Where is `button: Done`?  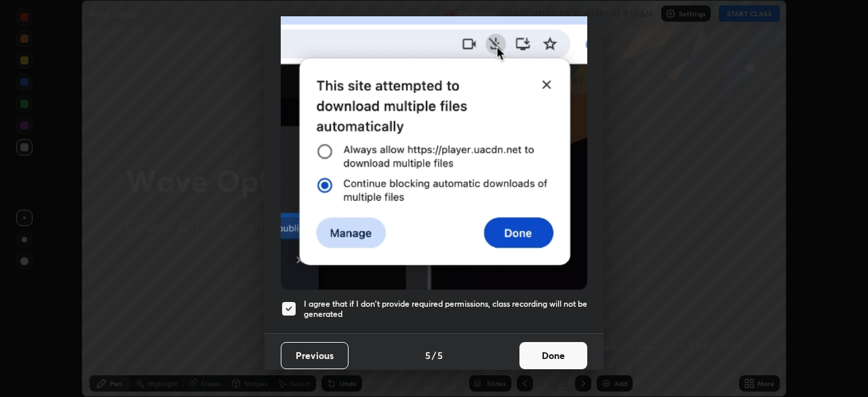
button: Done is located at coordinates (553, 355).